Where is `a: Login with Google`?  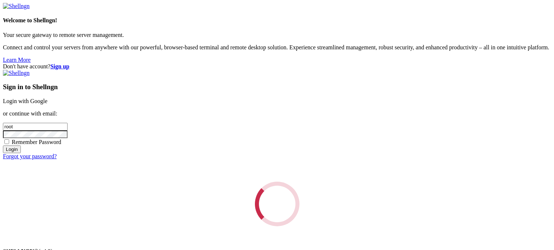
a: Login with Google is located at coordinates (25, 101).